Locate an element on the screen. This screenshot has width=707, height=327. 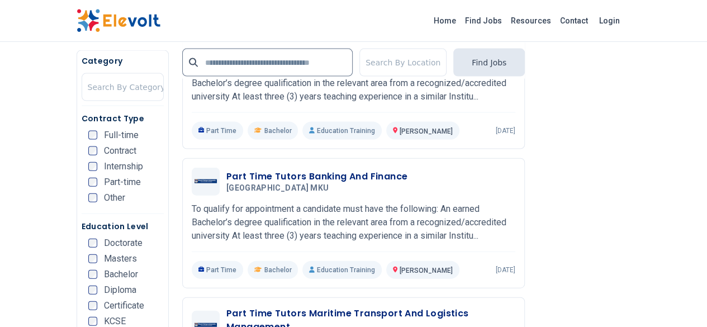
input: Certificate is located at coordinates (93, 306).